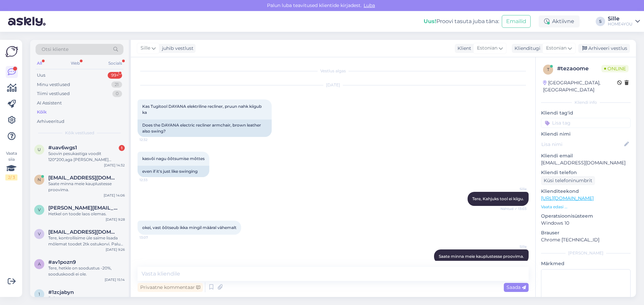 The image size is (644, 305). Describe the element at coordinates (11, 178) in the screenshot. I see `div: 2 / 3` at that location.